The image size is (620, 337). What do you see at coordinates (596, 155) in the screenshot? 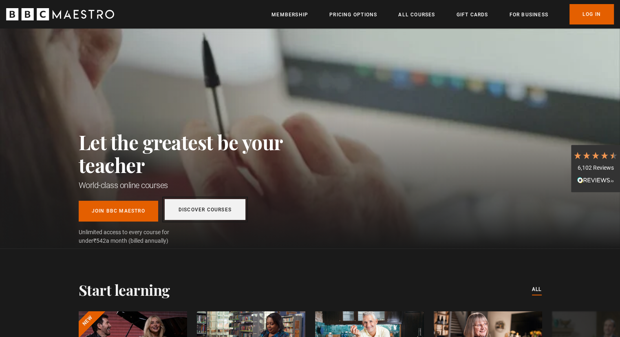
I see `div: 4.7 Stars` at bounding box center [596, 155].